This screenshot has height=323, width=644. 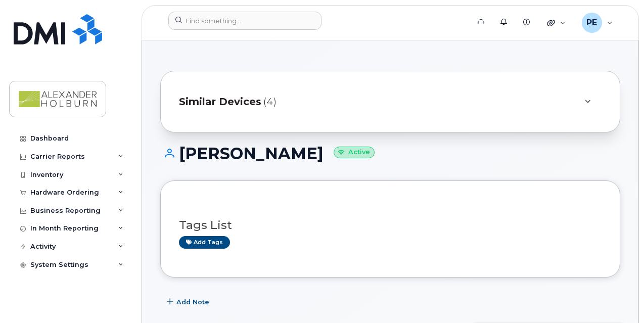 What do you see at coordinates (220, 101) in the screenshot?
I see `span: Similar Devices` at bounding box center [220, 101].